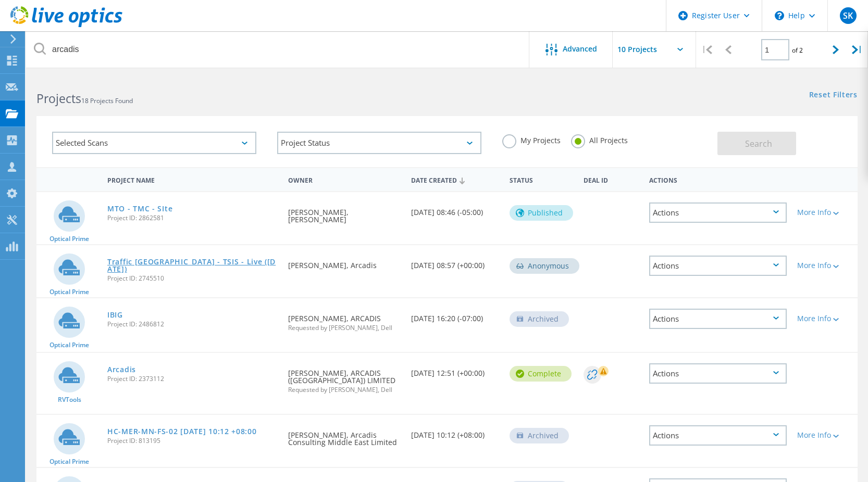 Image resolution: width=868 pixels, height=482 pixels. Describe the element at coordinates (115, 315) in the screenshot. I see `a: IBIG` at that location.